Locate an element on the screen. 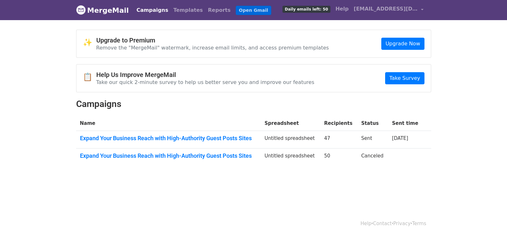 The height and width of the screenshot is (236, 507). span: Daily emails left: 50 is located at coordinates (306, 9).